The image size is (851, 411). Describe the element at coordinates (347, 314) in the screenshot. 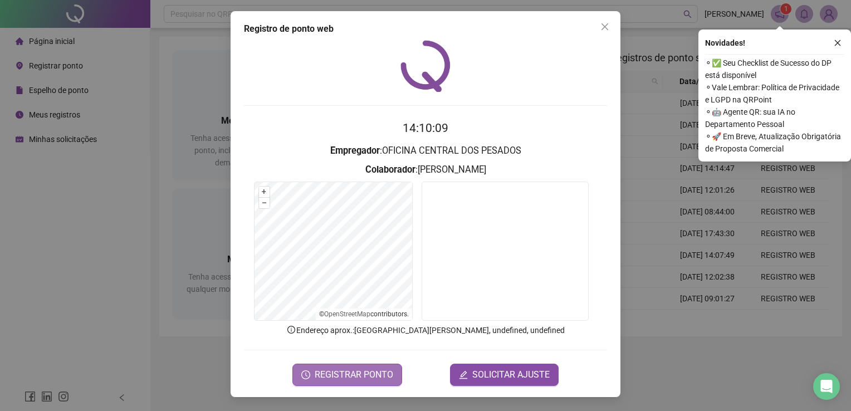

I see `a: OpenStreetMap` at that location.